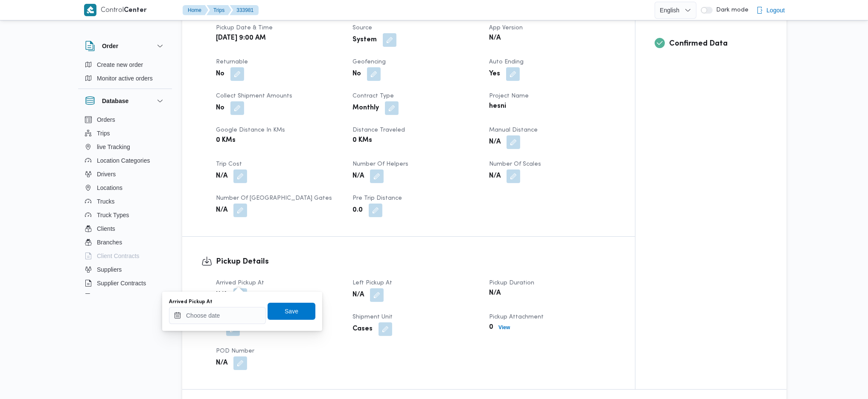 This screenshot has height=399, width=868. Describe the element at coordinates (366, 109) in the screenshot. I see `b: Monthly` at that location.